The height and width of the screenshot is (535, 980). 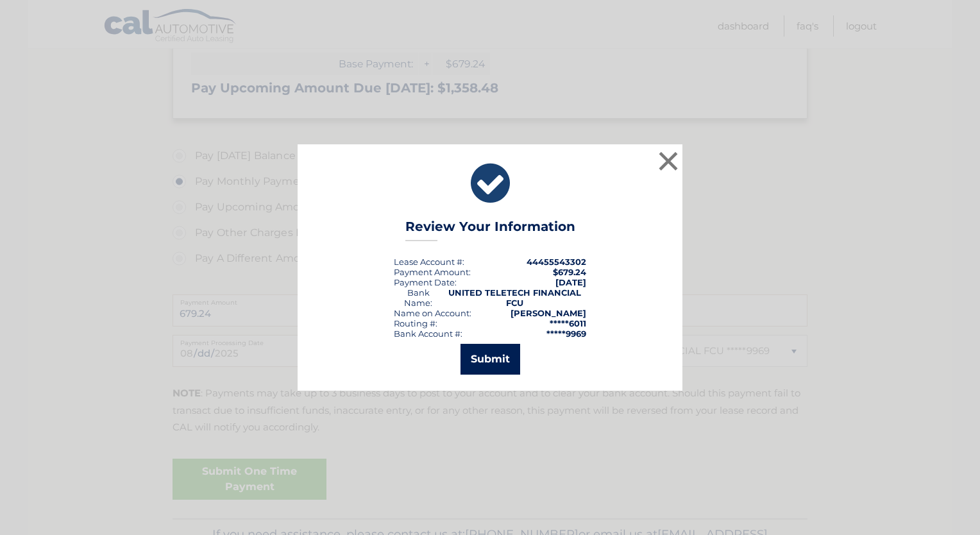 I want to click on div: Bank Account #:, so click(x=428, y=333).